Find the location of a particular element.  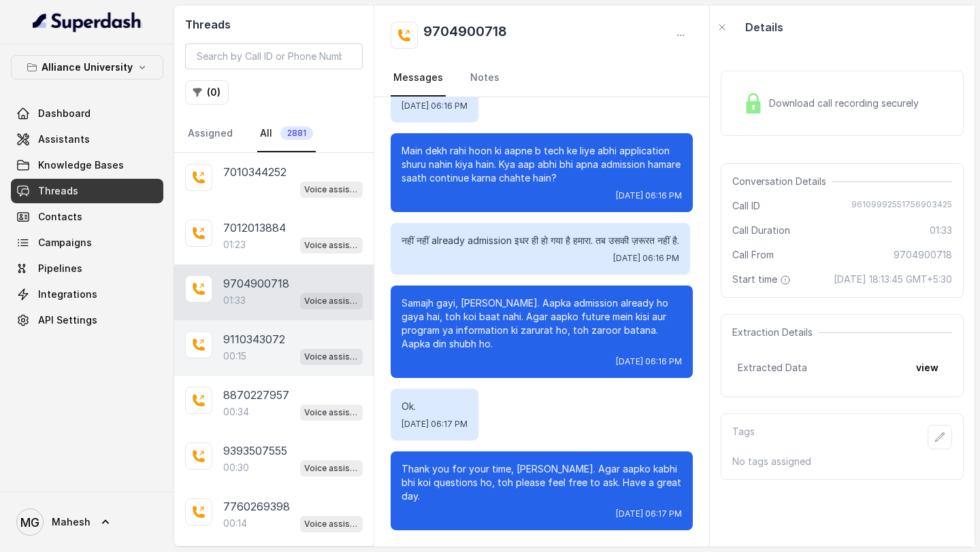

a: Mahesh is located at coordinates (87, 522).